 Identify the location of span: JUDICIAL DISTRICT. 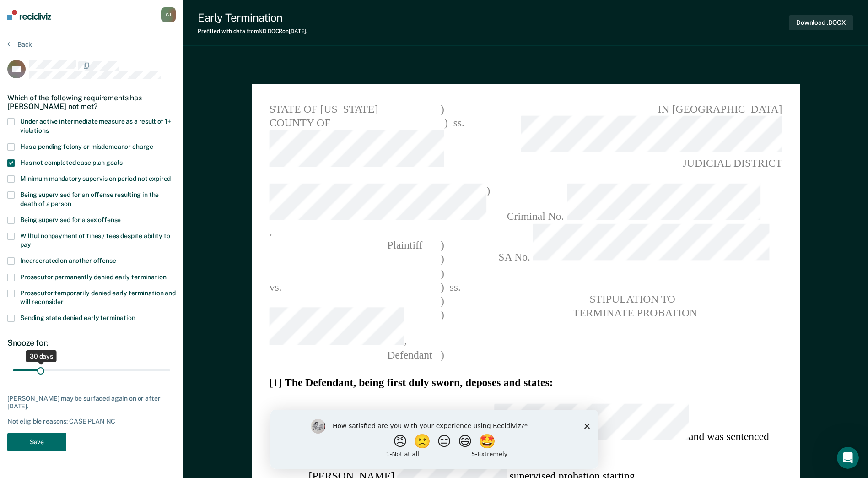
(634, 143).